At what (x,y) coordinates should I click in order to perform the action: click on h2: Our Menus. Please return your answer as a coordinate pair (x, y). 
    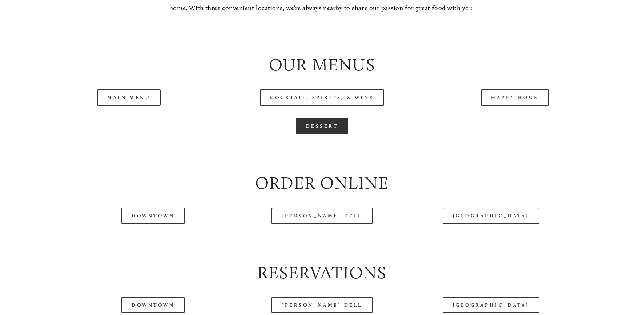
    Looking at the image, I should click on (322, 65).